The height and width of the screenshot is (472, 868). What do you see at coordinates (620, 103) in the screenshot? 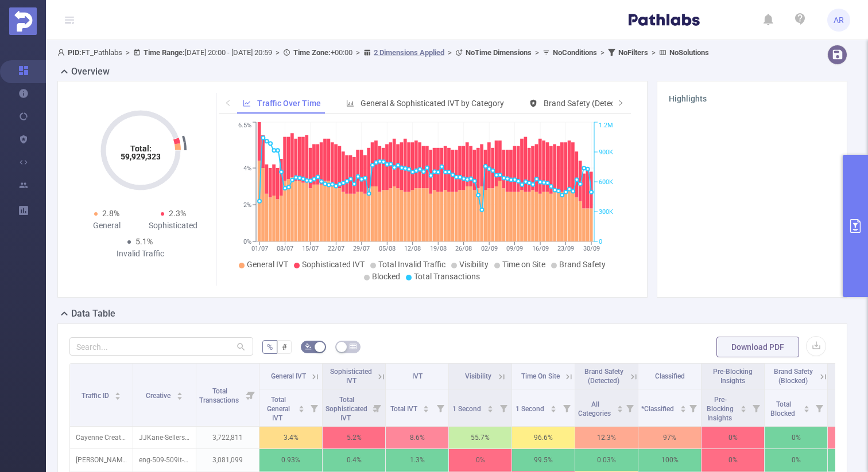
I see `i: icon: right` at bounding box center [620, 103].